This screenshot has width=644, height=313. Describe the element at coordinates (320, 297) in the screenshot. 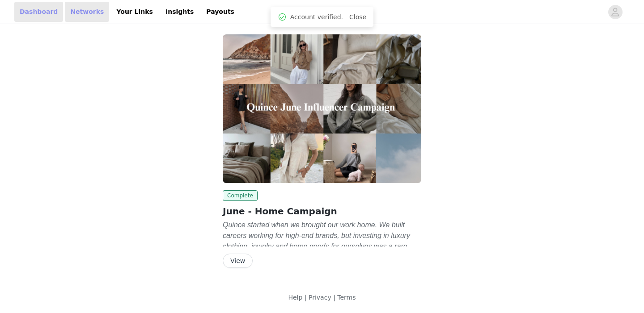

I see `a: Privacy` at that location.